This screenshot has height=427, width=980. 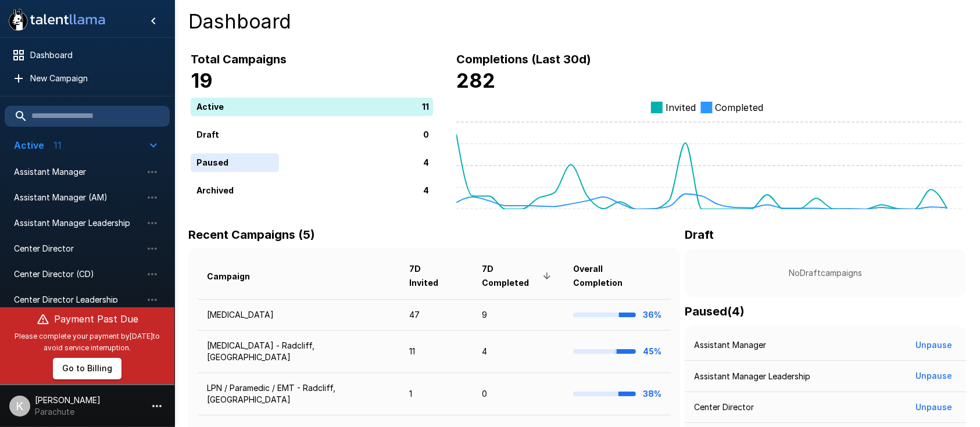 I want to click on b: Recent Campaigns (5), so click(x=252, y=235).